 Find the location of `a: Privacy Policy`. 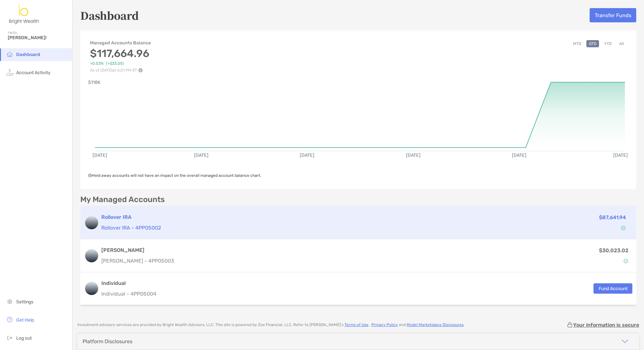

a: Privacy Policy is located at coordinates (385, 325).